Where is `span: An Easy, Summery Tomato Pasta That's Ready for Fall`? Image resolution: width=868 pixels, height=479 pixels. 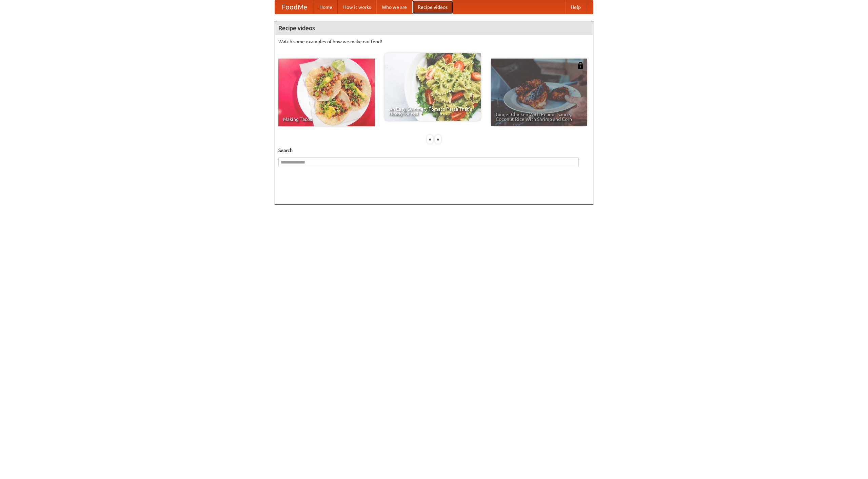 span: An Easy, Summery Tomato Pasta That's Ready for Fall is located at coordinates (432, 111).